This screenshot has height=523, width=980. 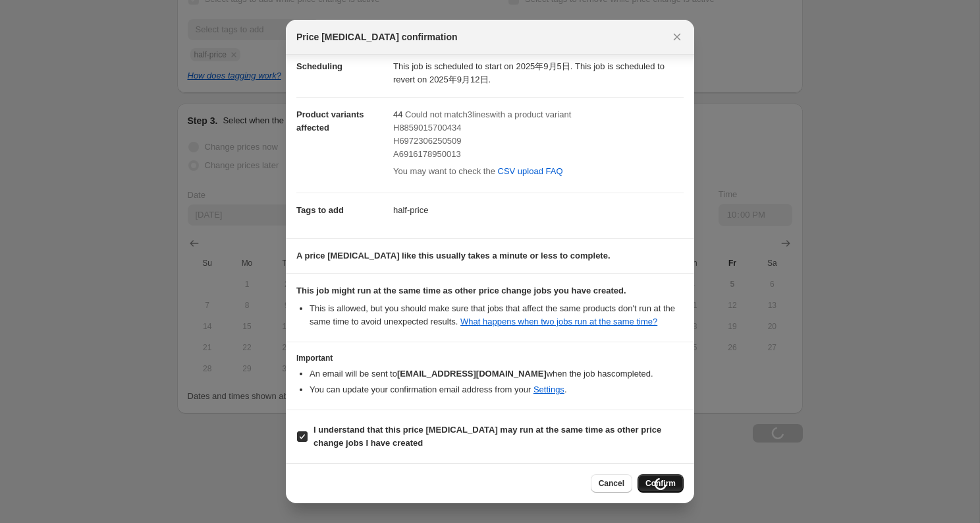 What do you see at coordinates (497, 315) in the screenshot?
I see `li: This is allowed, but you should make sure that jobs that affect the same products don ' t run at ...` at bounding box center [497, 315].